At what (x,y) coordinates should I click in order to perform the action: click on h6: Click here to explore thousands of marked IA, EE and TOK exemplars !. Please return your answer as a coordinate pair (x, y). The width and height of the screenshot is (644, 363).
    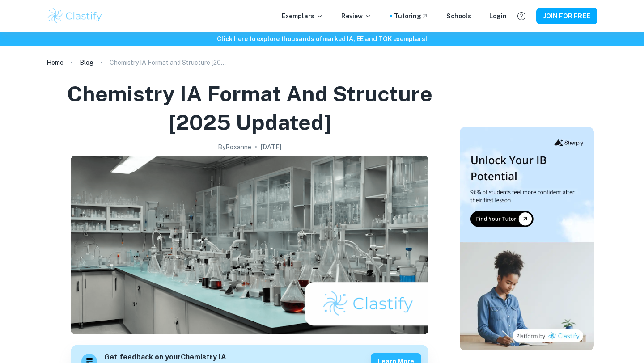
    Looking at the image, I should click on (322, 39).